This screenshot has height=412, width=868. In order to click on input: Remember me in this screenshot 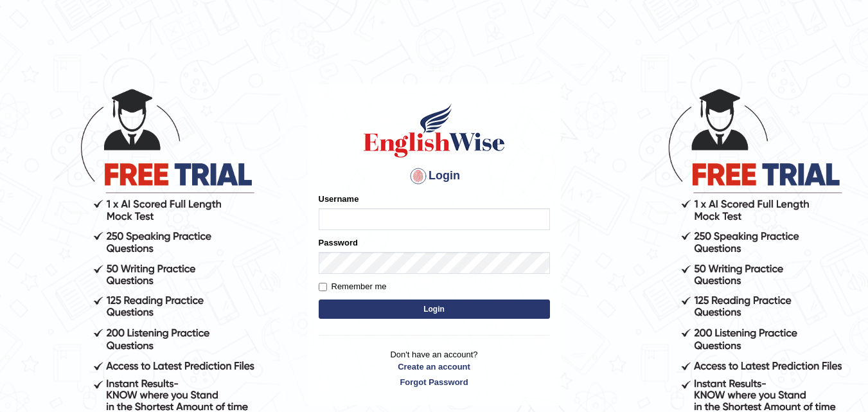, I will do `click(322, 287)`.